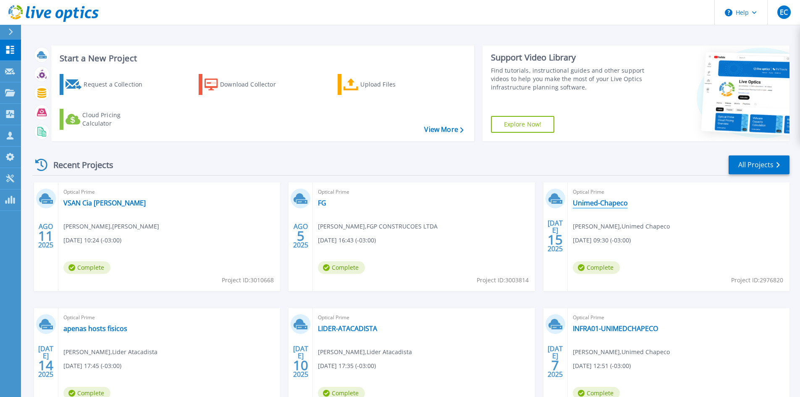 The height and width of the screenshot is (397, 800). What do you see at coordinates (301, 365) in the screenshot?
I see `span: 10` at bounding box center [301, 365].